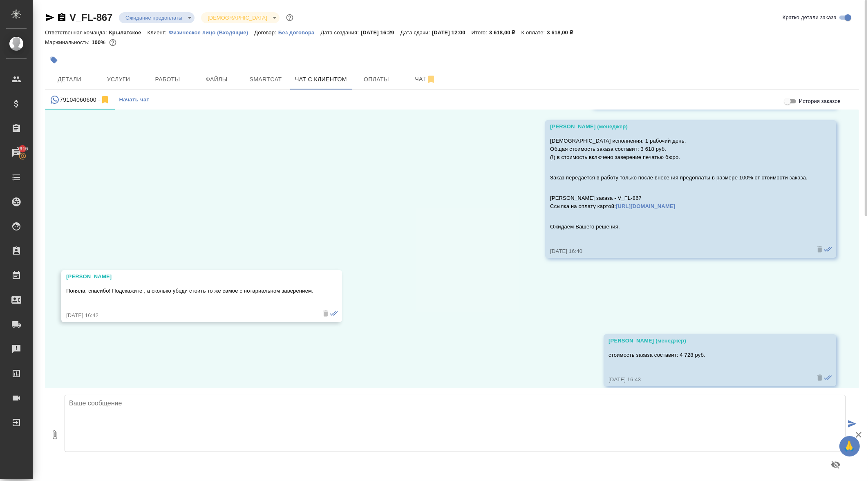 Image resolution: width=868 pixels, height=481 pixels. I want to click on span: Работы, so click(167, 79).